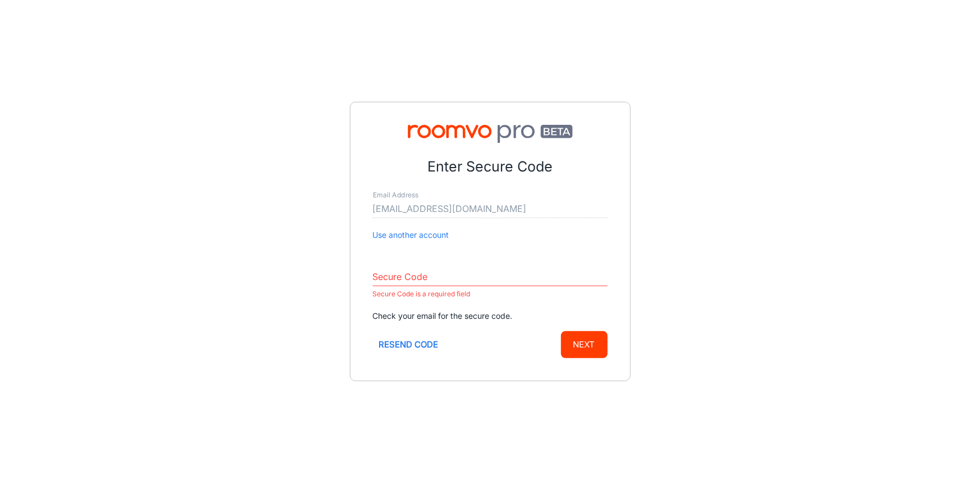 This screenshot has width=980, height=483. Describe the element at coordinates (490, 134) in the screenshot. I see `img: Roomvo PRO Beta` at that location.